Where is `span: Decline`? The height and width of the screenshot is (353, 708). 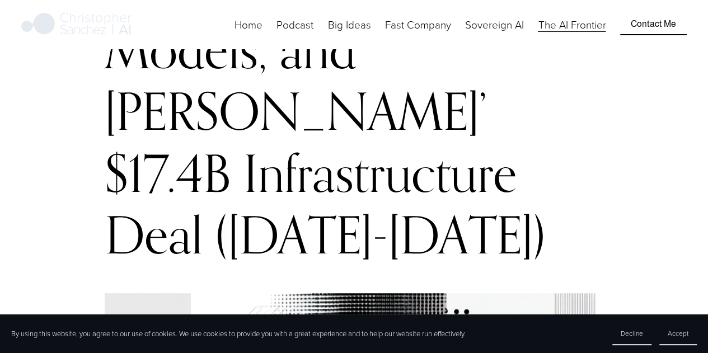
span: Decline is located at coordinates (632, 333).